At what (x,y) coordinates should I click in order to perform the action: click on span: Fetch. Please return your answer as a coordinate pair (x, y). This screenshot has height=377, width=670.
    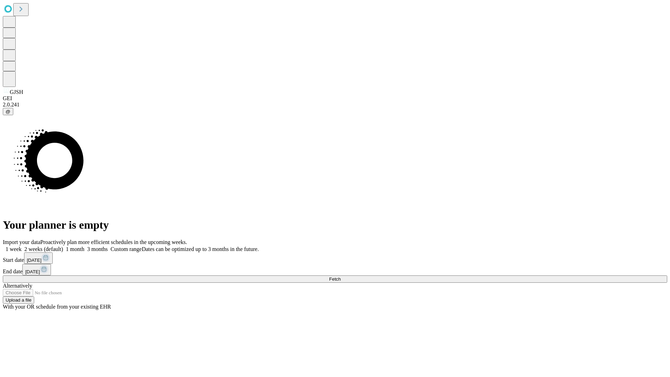
    Looking at the image, I should click on (335, 279).